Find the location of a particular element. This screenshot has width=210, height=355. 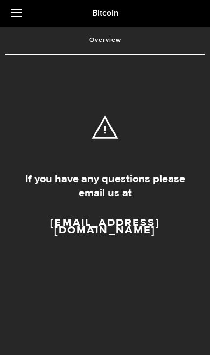

span: Bitcoin is located at coordinates (105, 13).